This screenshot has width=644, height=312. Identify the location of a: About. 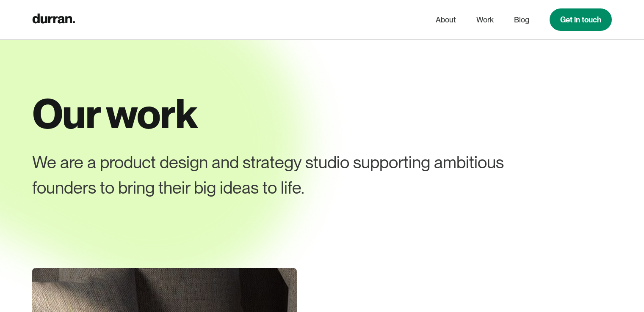
(446, 20).